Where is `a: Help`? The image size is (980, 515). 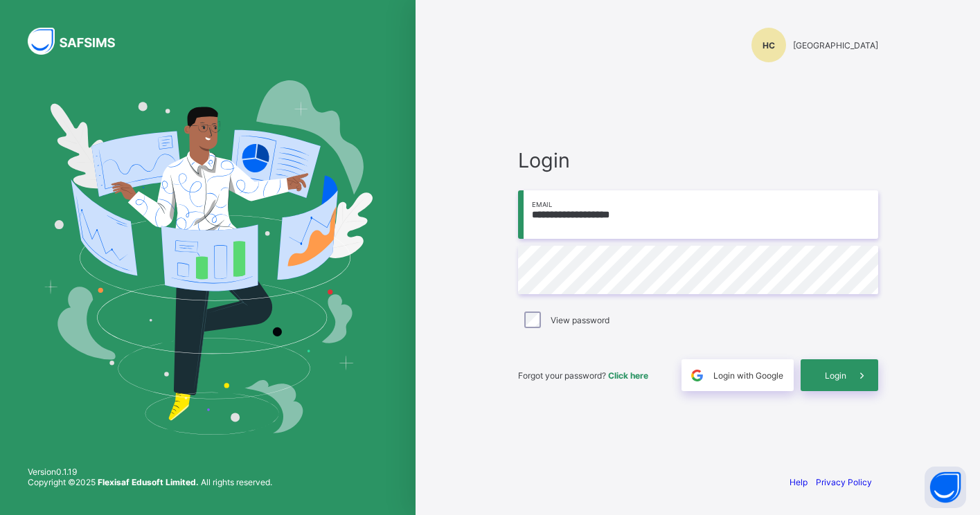 a: Help is located at coordinates (798, 482).